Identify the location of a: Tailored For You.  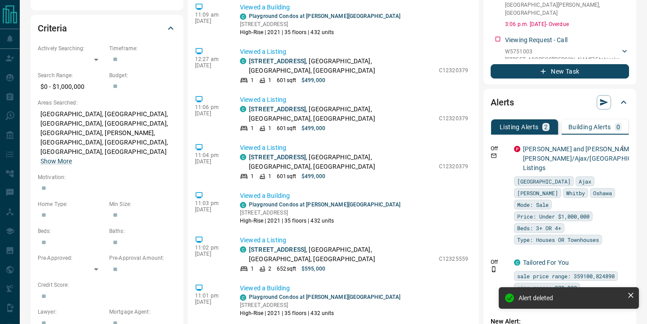
(546, 263).